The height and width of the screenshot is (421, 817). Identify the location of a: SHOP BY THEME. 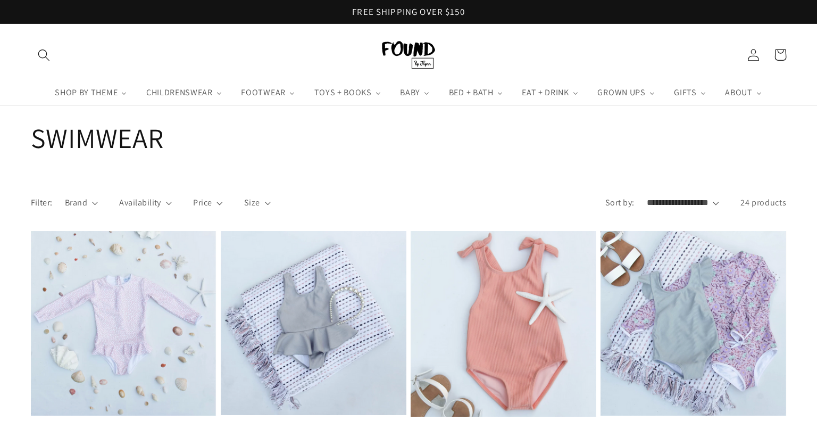
(91, 93).